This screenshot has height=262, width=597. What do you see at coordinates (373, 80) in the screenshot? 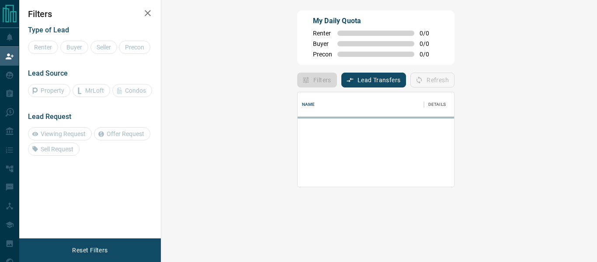
I see `button: Lead Transfers` at bounding box center [373, 80].